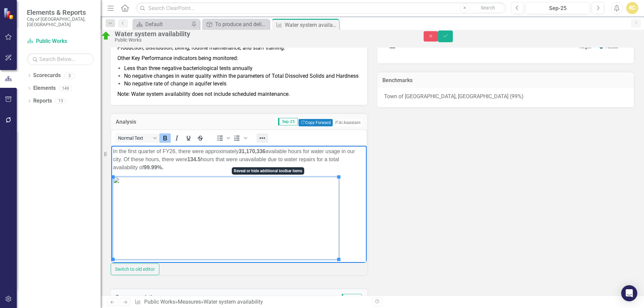  I want to click on button: Copy Forward, so click(315, 123).